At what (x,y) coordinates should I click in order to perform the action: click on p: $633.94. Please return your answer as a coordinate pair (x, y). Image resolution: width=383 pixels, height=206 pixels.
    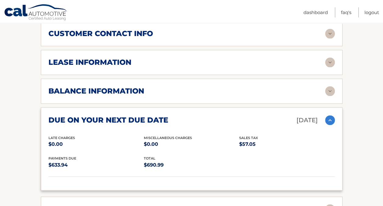
    Looking at the image, I should click on (96, 165).